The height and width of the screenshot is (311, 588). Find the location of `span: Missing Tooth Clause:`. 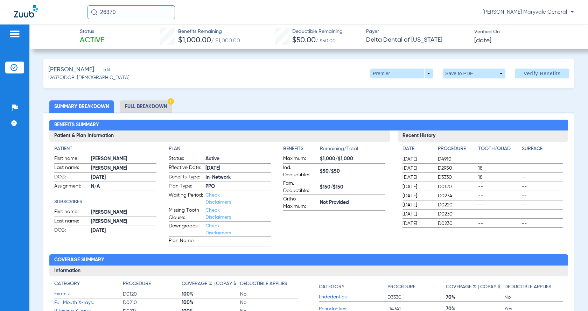

span: Missing Tooth Clause: is located at coordinates (186, 214).